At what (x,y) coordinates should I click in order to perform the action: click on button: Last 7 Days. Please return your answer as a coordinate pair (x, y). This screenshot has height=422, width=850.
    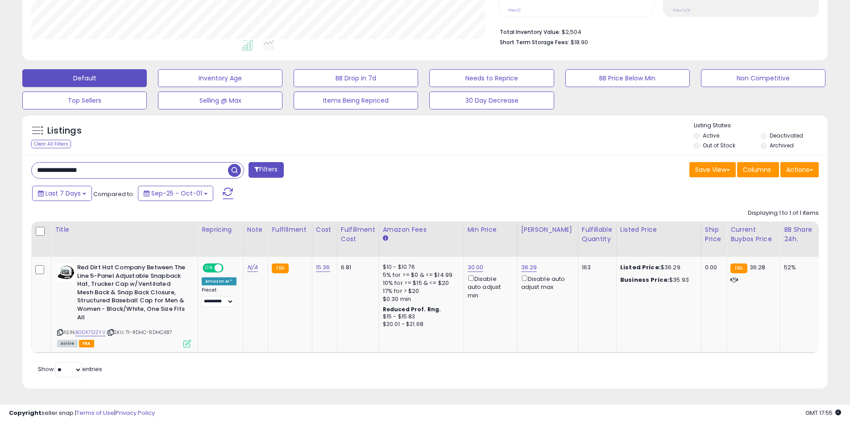
    Looking at the image, I should click on (62, 193).